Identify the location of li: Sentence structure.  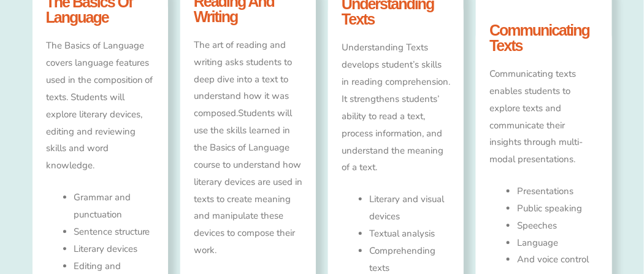
(114, 232).